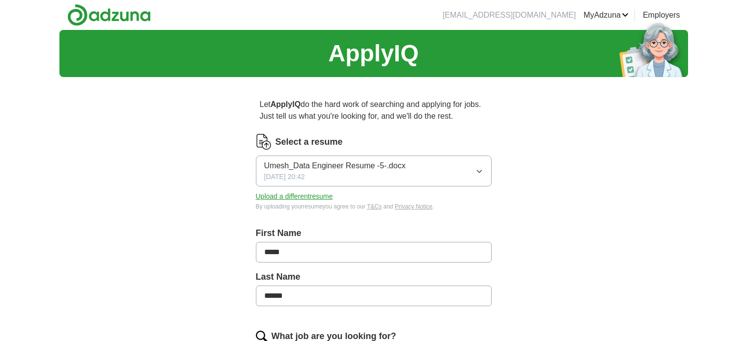 This screenshot has width=747, height=341. I want to click on label: First Name, so click(374, 233).